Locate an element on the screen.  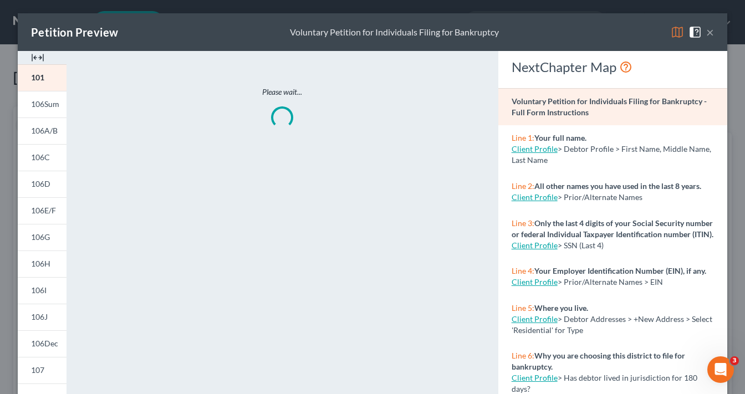
span: 107 is located at coordinates (38, 370).